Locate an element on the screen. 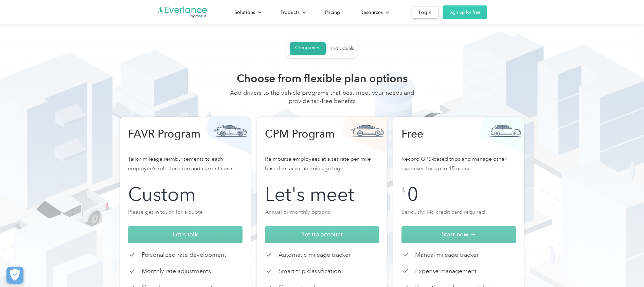 This screenshot has height=287, width=644. h3: CPM Program is located at coordinates (309, 140).